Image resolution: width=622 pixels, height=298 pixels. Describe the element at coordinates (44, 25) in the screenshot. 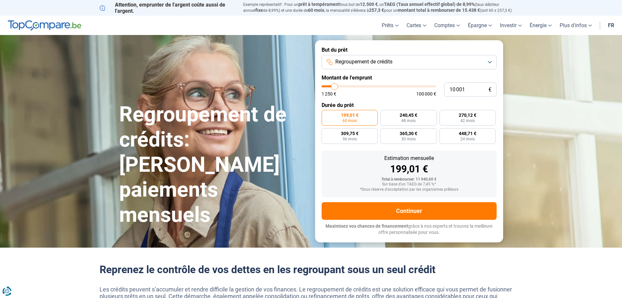

I see `img: TopCompare` at that location.